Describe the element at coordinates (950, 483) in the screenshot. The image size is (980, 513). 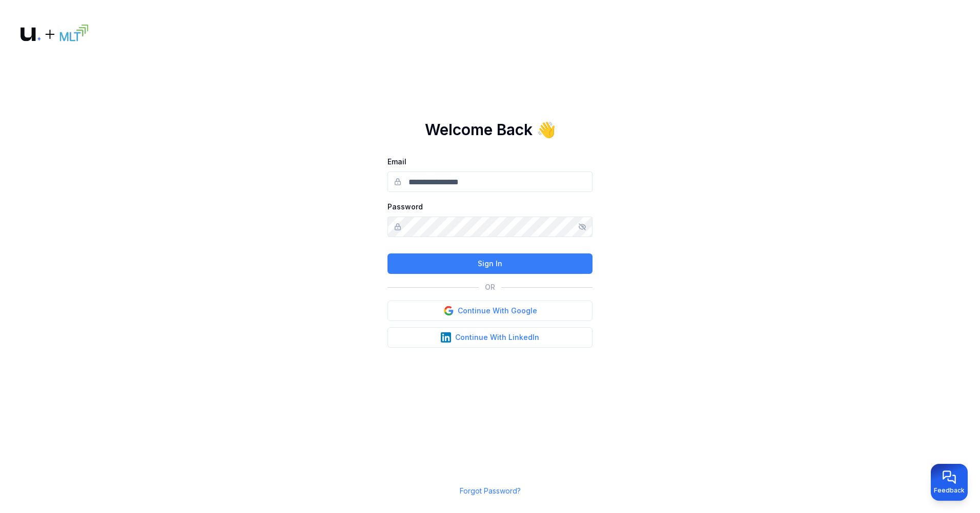
I see `button: Provide feedback` at that location.